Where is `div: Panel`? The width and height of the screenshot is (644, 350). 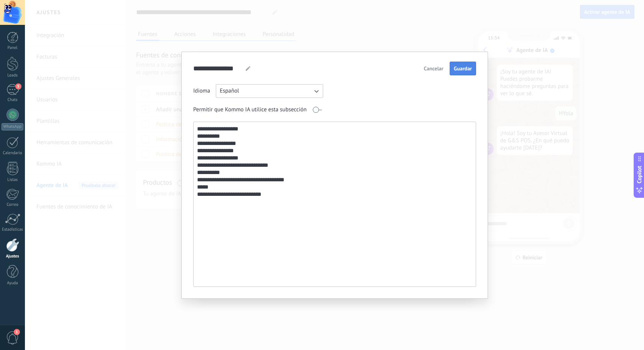
div: Panel is located at coordinates (13, 48).